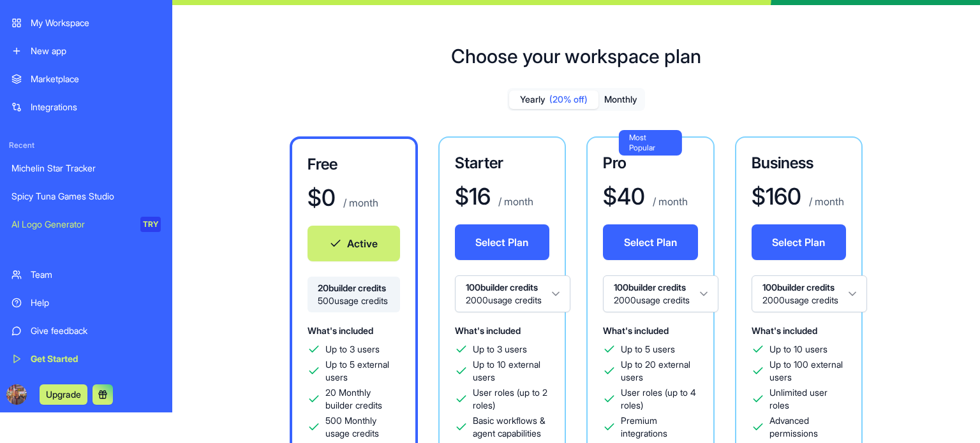 The image size is (980, 443). I want to click on a: AI Logo GeneratorTRY, so click(86, 224).